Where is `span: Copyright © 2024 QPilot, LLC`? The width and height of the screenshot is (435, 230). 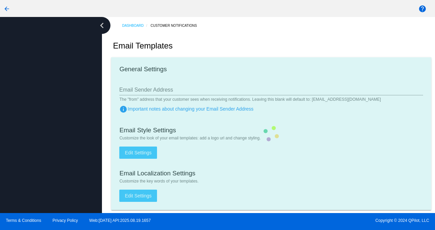
span: Copyright © 2024 QPilot, LLC is located at coordinates (326, 221).